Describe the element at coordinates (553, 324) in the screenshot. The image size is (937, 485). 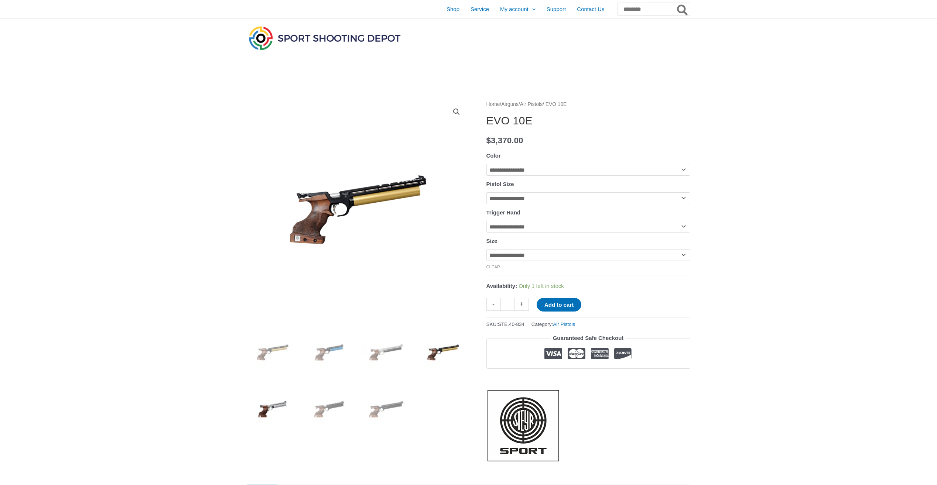
I see `span: Category:` at that location.